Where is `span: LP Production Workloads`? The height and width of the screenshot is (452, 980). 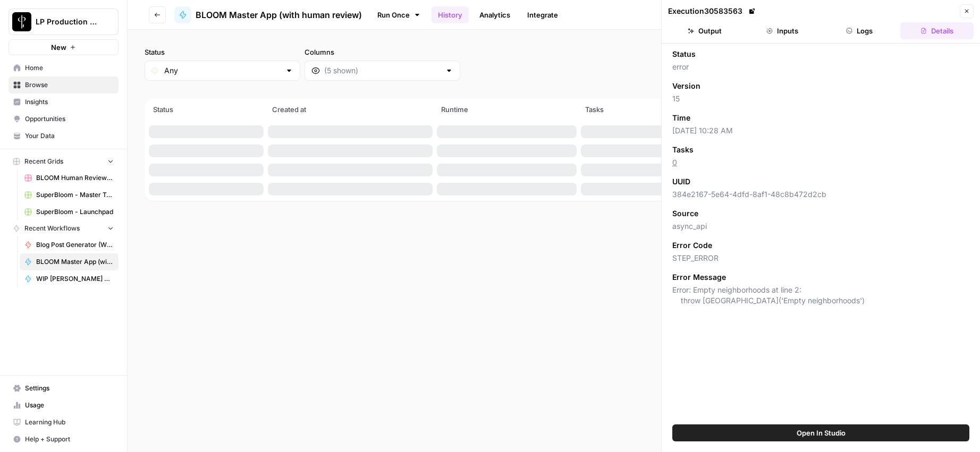 span: LP Production Workloads is located at coordinates (68, 22).